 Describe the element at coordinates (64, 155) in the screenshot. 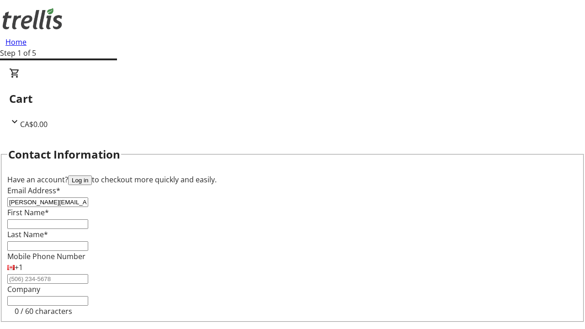

I see `h2: Contact Information` at that location.